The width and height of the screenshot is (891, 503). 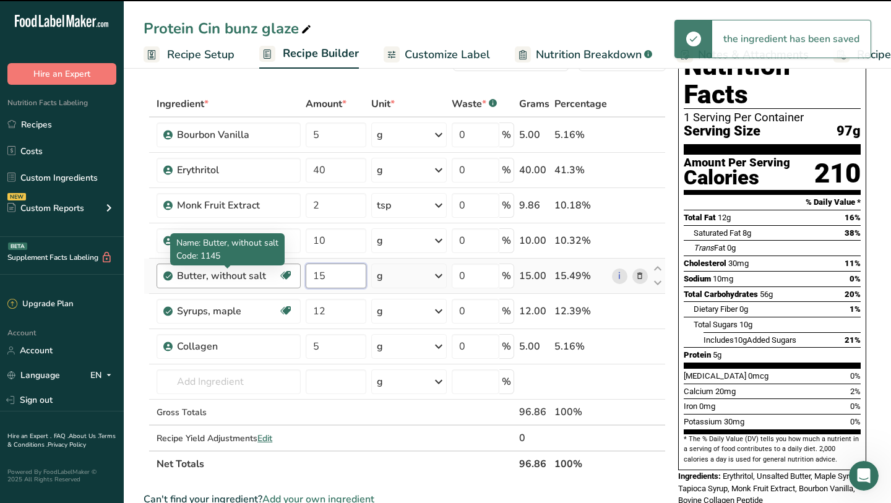 What do you see at coordinates (534, 311) in the screenshot?
I see `div: 12.00` at bounding box center [534, 311].